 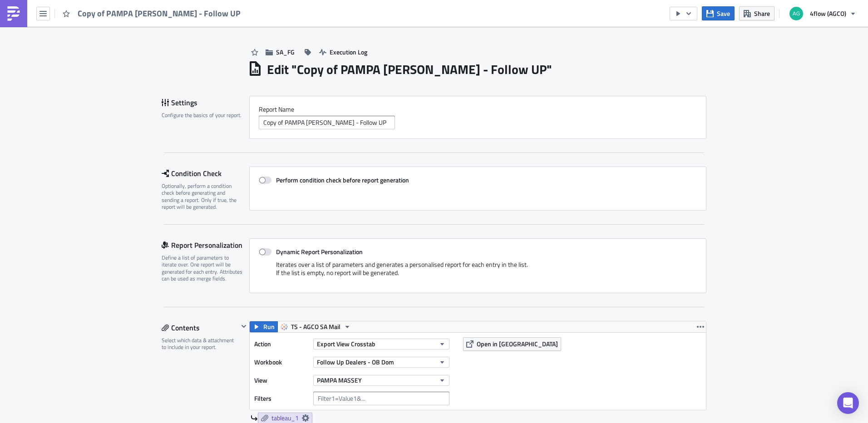 I want to click on button: Hide content, so click(x=244, y=326).